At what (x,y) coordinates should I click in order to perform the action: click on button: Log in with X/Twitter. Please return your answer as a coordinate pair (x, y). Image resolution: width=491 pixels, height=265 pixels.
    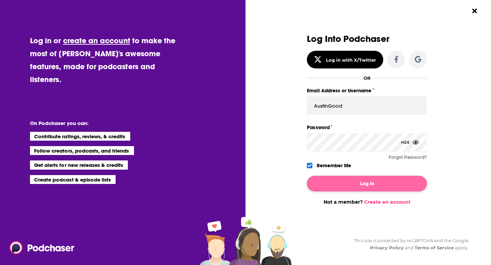
    Looking at the image, I should click on (345, 60).